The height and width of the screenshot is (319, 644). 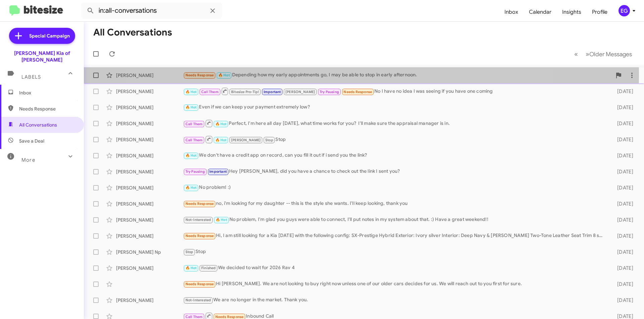 I want to click on a: Calendar, so click(x=540, y=12).